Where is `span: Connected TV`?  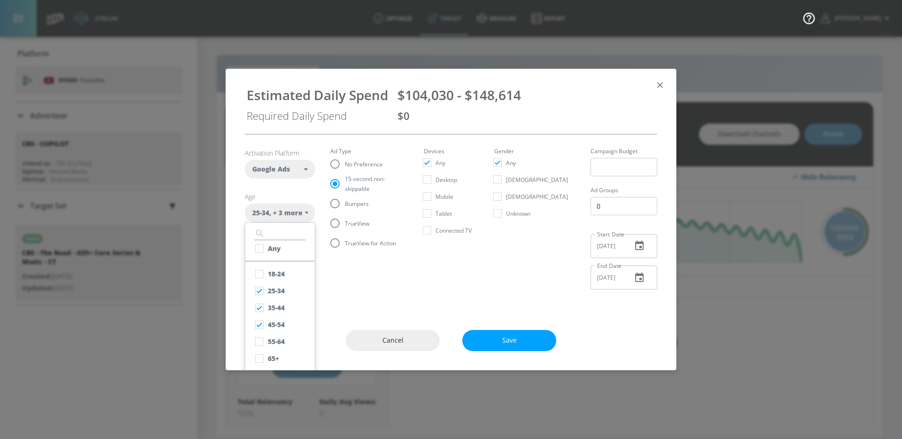
span: Connected TV is located at coordinates (453, 230).